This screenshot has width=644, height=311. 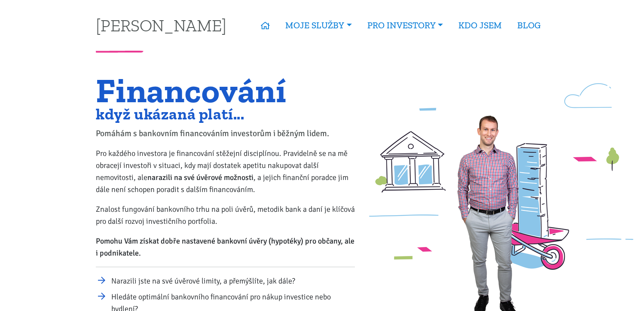 I want to click on a: PRO INVESTORY, so click(x=405, y=25).